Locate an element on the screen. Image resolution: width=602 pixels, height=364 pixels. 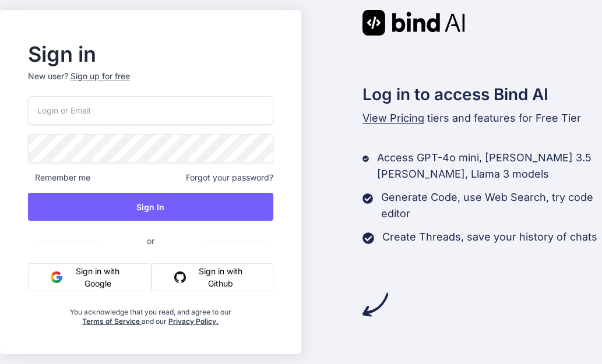
p: New user? is located at coordinates (150, 84).